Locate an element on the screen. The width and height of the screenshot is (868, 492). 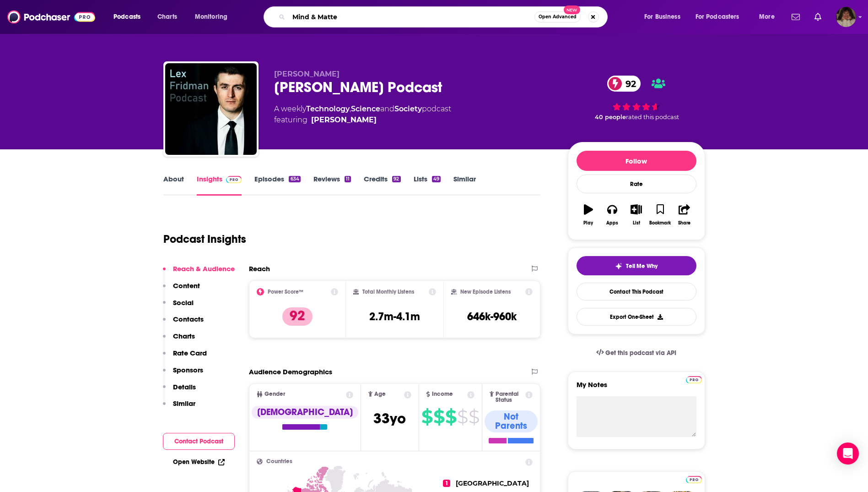
span: For Podcasters is located at coordinates (718, 17).